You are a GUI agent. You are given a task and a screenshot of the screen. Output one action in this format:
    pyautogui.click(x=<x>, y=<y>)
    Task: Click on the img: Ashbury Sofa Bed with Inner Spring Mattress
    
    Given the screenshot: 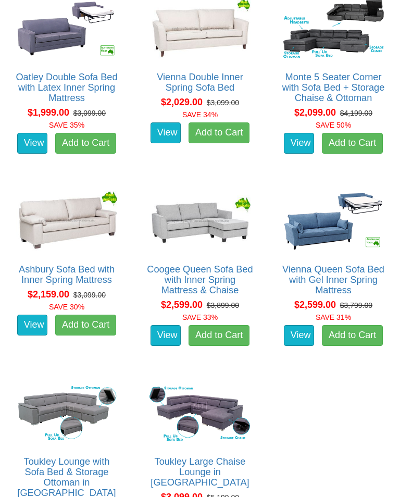 What is the action you would take?
    pyautogui.click(x=67, y=221)
    